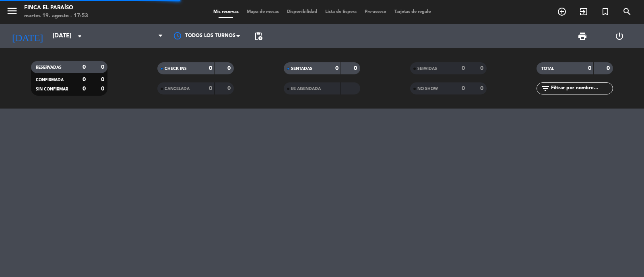  Describe the element at coordinates (605, 12) in the screenshot. I see `i: turned_in_not` at that location.